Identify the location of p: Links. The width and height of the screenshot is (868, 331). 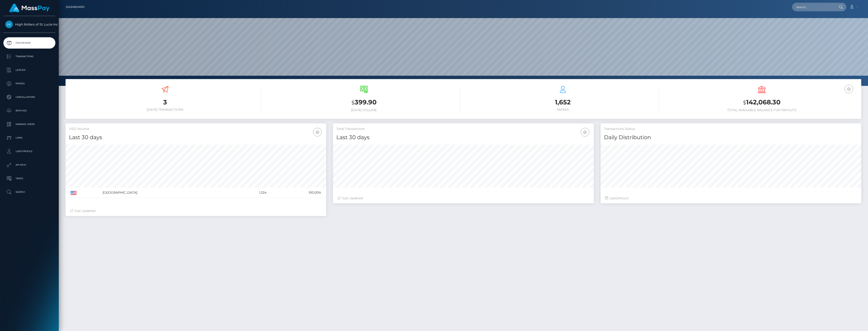
(29, 138).